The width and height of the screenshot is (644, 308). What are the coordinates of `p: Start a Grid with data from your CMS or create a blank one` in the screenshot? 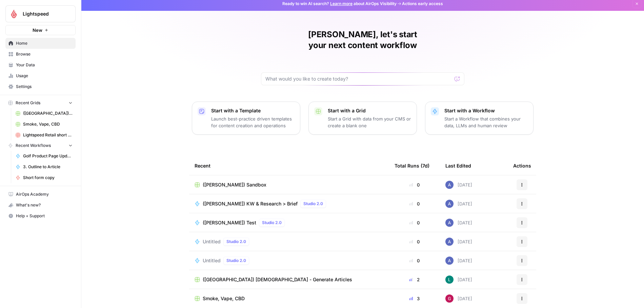 It's located at (370, 122).